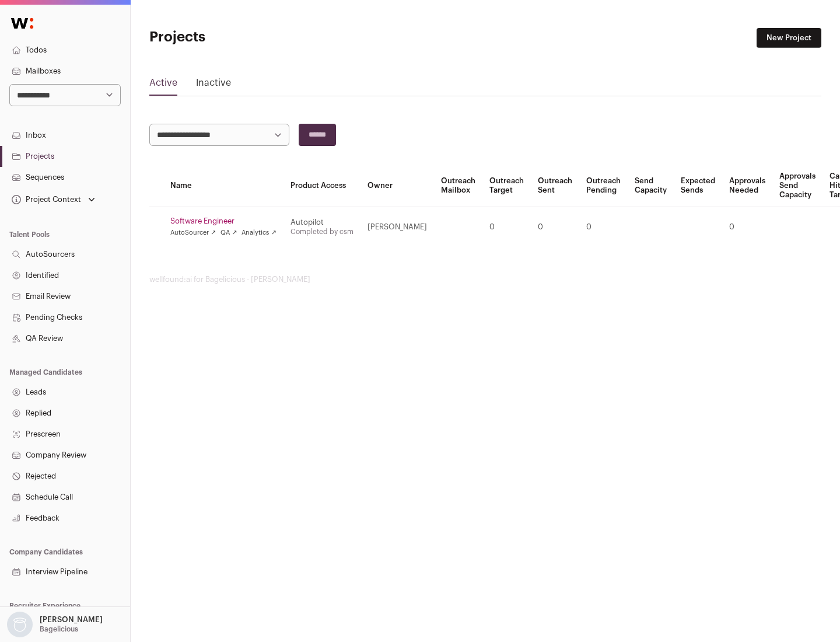 This screenshot has height=642, width=840. What do you see at coordinates (322, 232) in the screenshot?
I see `a: Completed by csm` at bounding box center [322, 232].